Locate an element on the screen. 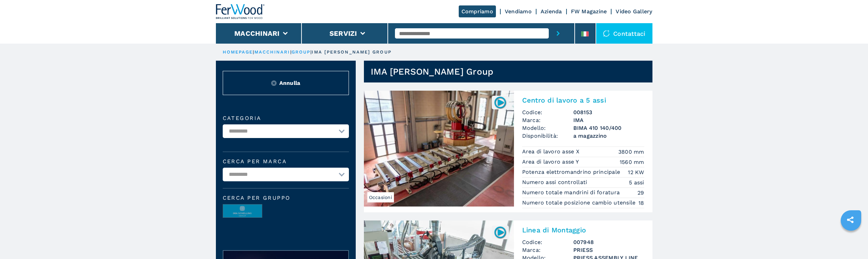  span: a magazzino is located at coordinates (608, 136).